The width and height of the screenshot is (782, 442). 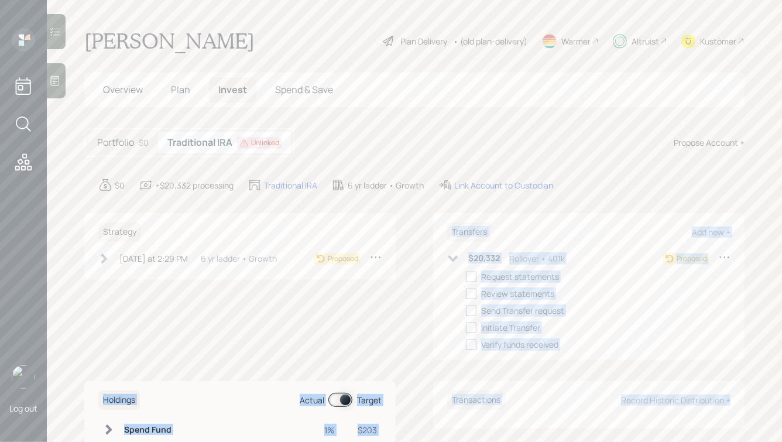 I want to click on img: hunter_neumayer.jpg, so click(x=23, y=377).